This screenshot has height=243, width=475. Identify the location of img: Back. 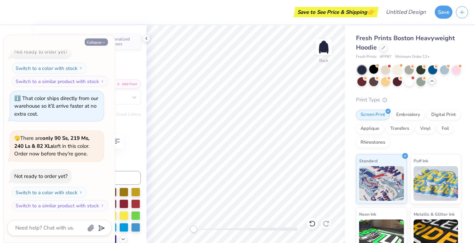
(324, 47).